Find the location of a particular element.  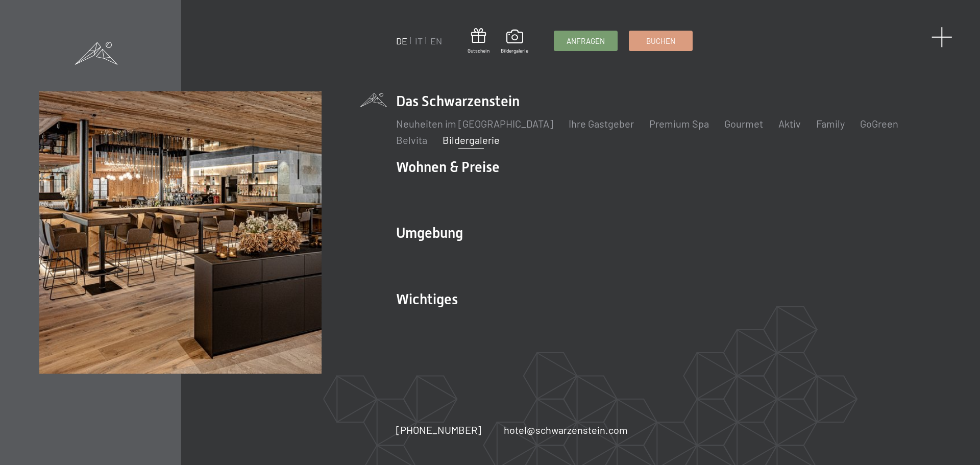

a: Family is located at coordinates (830, 124).